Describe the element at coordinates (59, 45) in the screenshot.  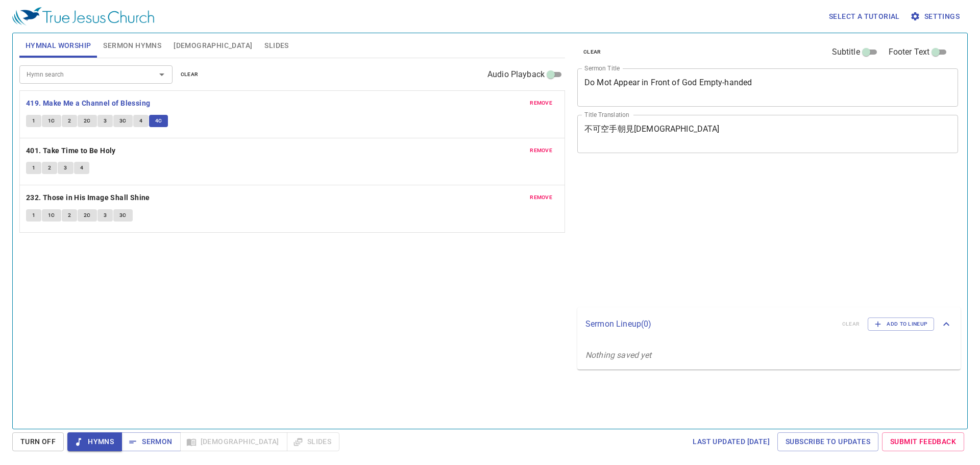
I see `span: Hymnal Worship` at that location.